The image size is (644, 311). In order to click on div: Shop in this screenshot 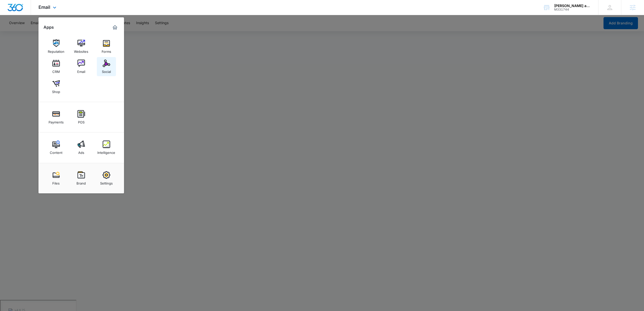, I will do `click(56, 90)`.